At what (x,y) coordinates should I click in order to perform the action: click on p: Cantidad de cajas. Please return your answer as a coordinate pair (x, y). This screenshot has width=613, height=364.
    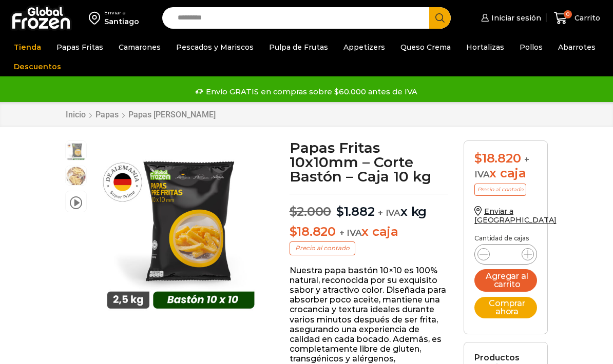
    Looking at the image, I should click on (506, 238).